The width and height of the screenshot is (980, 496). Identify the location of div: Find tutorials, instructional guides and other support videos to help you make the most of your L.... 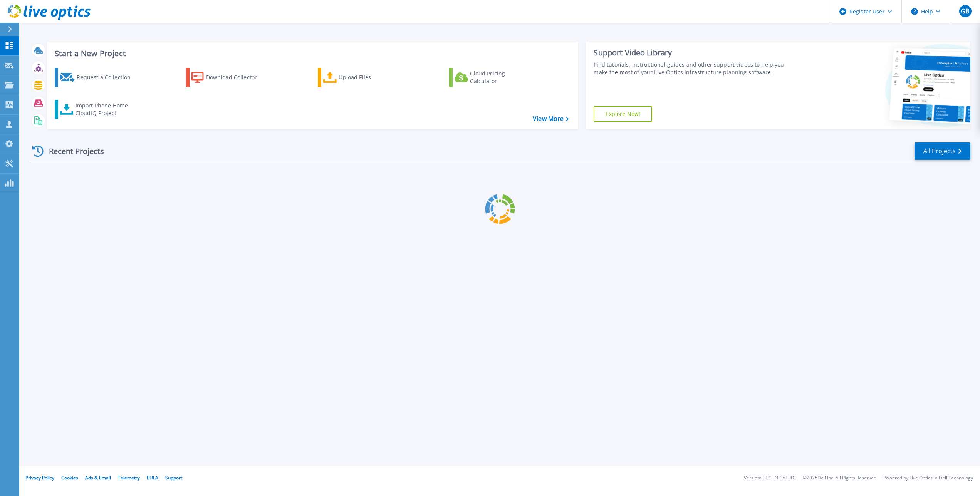
(693, 68).